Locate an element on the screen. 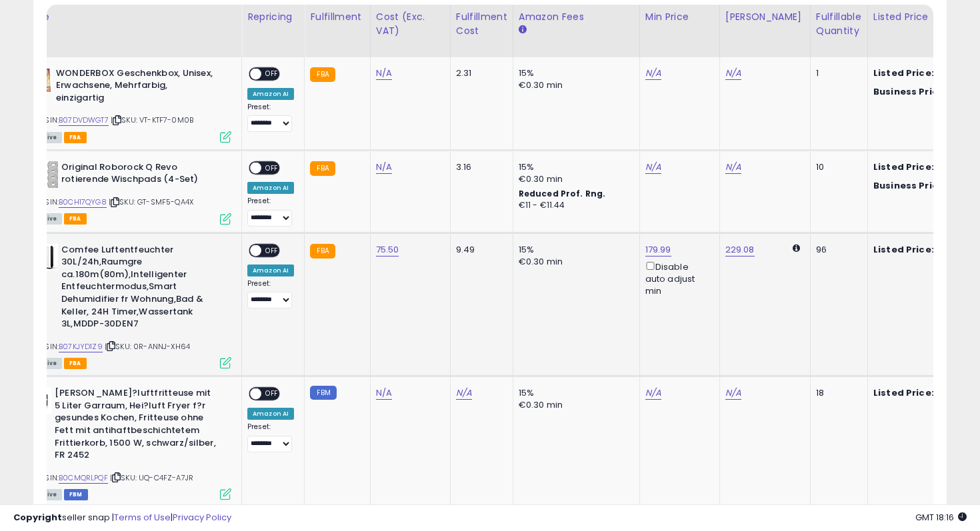  div: Title is located at coordinates (132, 17).